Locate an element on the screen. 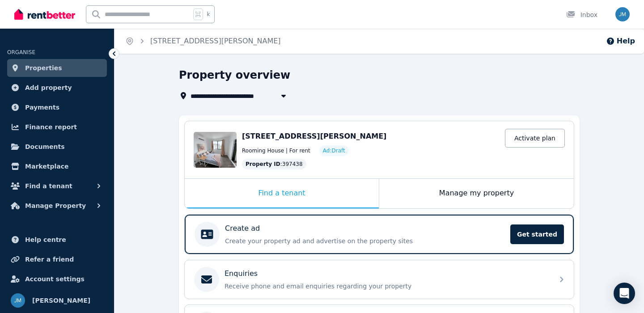 This screenshot has width=644, height=313. span: Rooming House | For rent is located at coordinates (276, 151).